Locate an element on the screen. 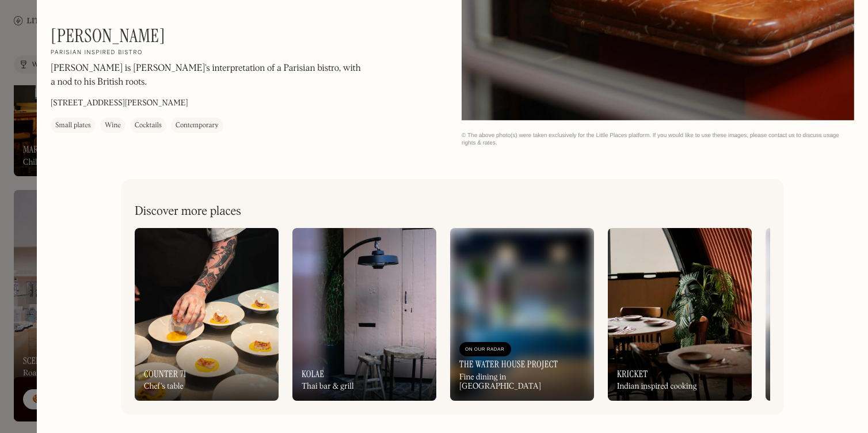 This screenshot has height=433, width=868. a: KricketIndian inspired cooking is located at coordinates (680, 315).